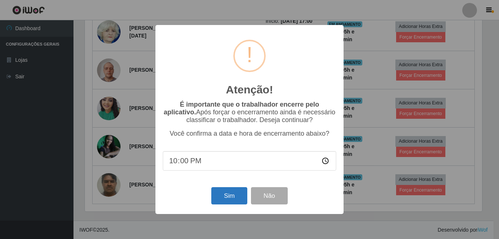  I want to click on button: Não, so click(269, 195).